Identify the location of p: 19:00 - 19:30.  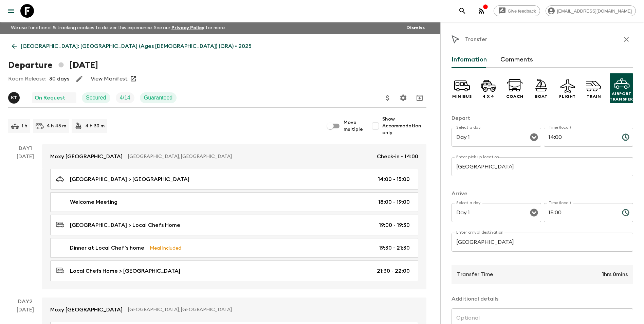
(394, 225).